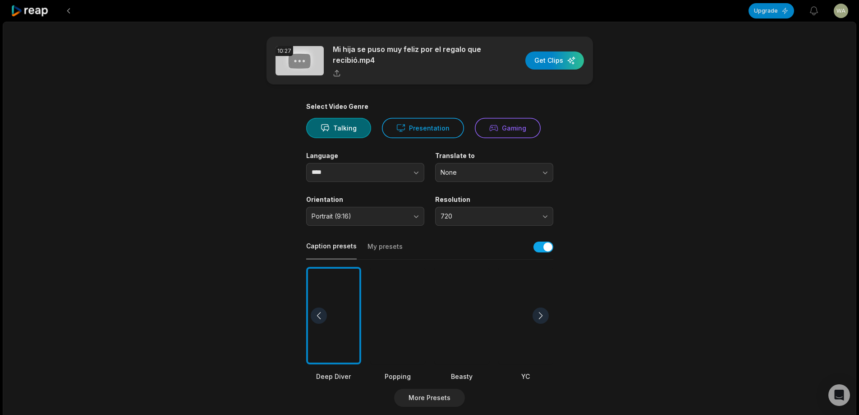 Image resolution: width=859 pixels, height=415 pixels. What do you see at coordinates (398, 376) in the screenshot?
I see `div: Popping` at bounding box center [398, 376].